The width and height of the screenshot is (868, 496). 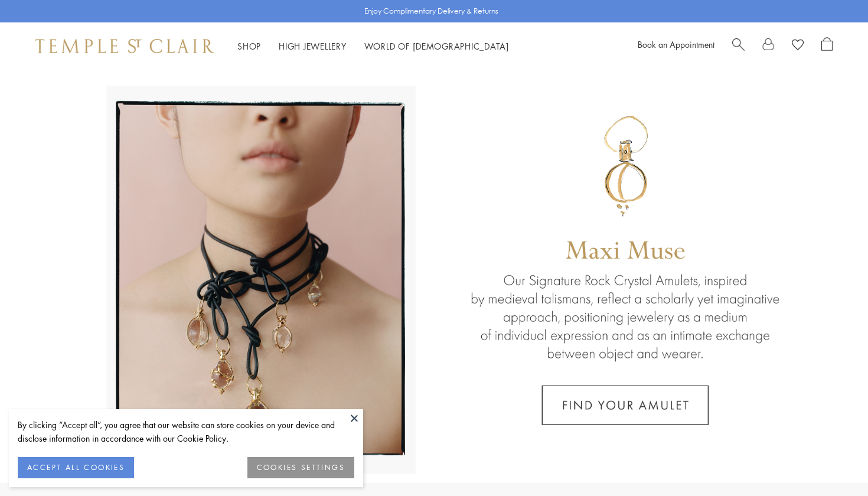 What do you see at coordinates (186, 432) in the screenshot?
I see `div: By clicking “Accept all”, you agree that our website can store cookies on your device and disclos...` at bounding box center [186, 432].